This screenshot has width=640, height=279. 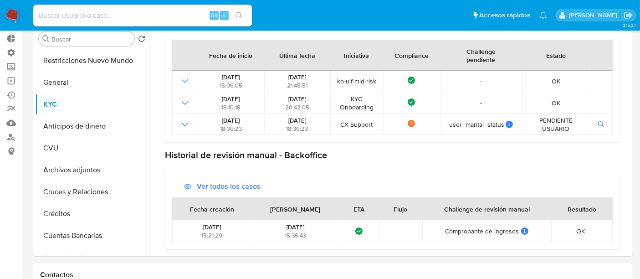 I want to click on button: General, so click(x=92, y=82).